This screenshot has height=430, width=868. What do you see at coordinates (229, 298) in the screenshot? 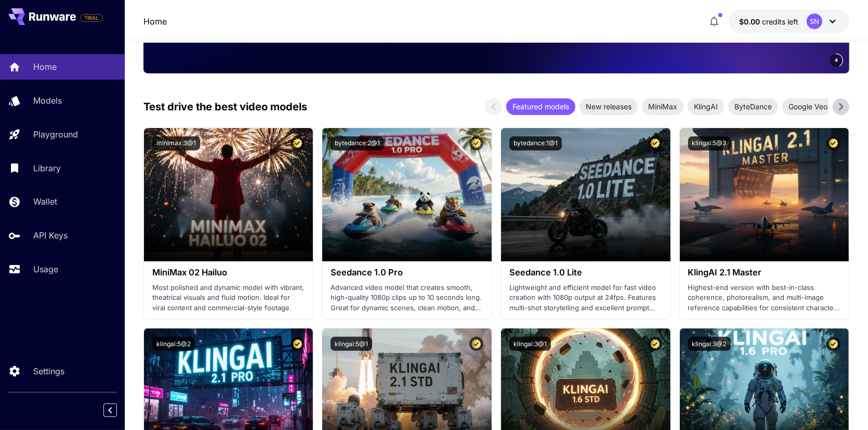
I see `p: Most polished and dynamic model with vibrant, theatrical visuals and fluid motion. Ideal for vira...` at bounding box center [229, 298].